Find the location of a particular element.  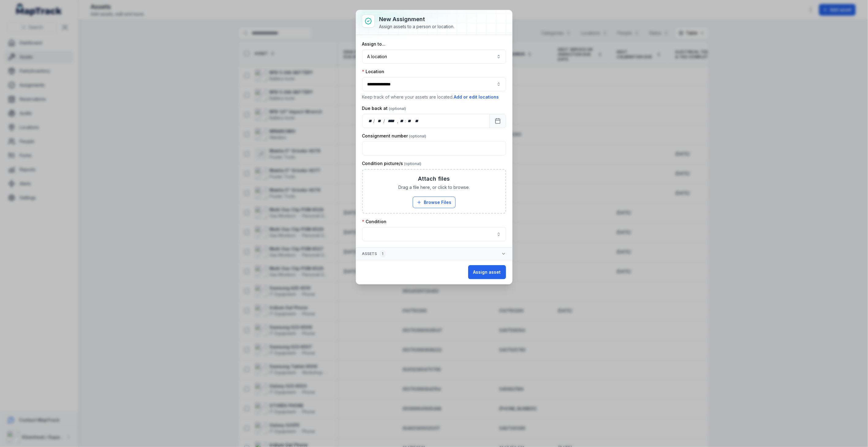

label: Assign to... is located at coordinates (374, 44).